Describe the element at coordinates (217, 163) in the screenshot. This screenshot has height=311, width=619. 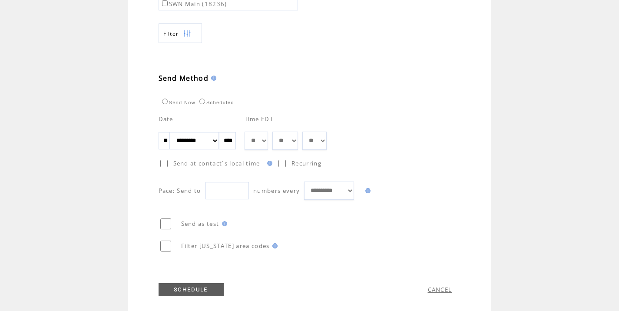
I see `span: Send at contact`s local time` at that location.